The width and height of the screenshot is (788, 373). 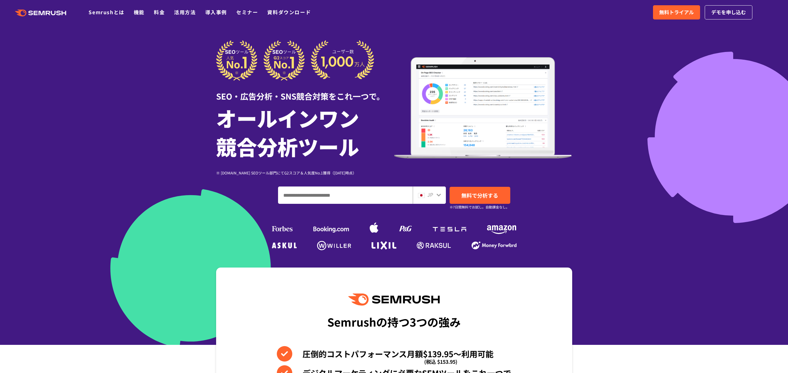 What do you see at coordinates (247, 12) in the screenshot?
I see `a: セミナー` at bounding box center [247, 12].